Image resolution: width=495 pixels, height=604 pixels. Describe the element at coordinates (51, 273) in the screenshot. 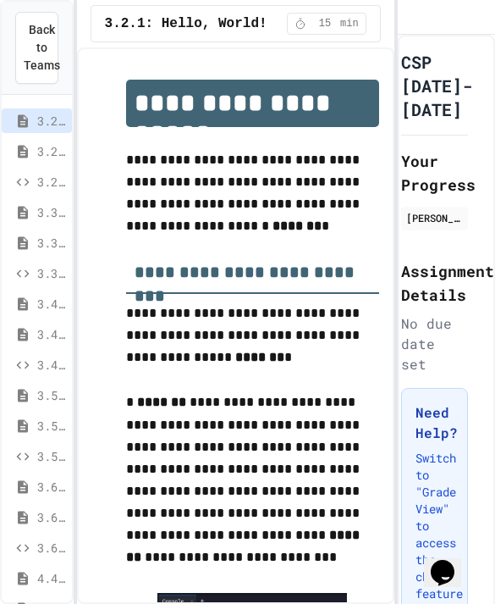

I see `span: 3.3.3: What's the Type?` at that location.